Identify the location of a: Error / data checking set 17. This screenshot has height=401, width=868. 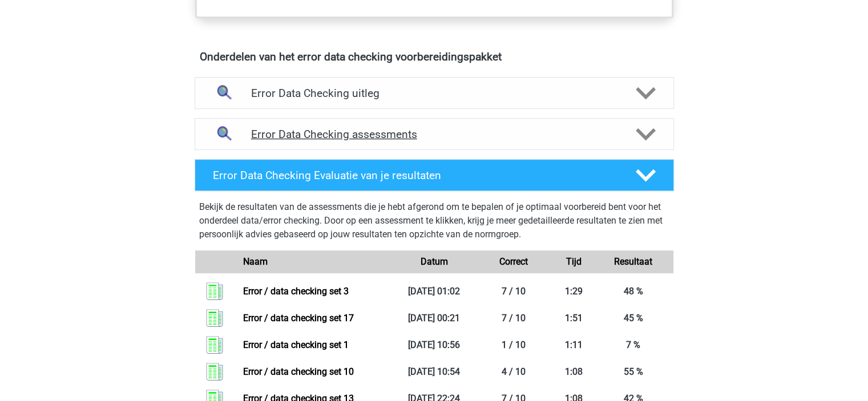
(299, 318).